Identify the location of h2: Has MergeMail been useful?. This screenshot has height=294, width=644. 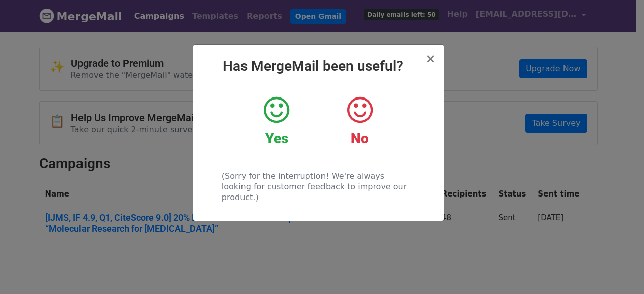
(319, 66).